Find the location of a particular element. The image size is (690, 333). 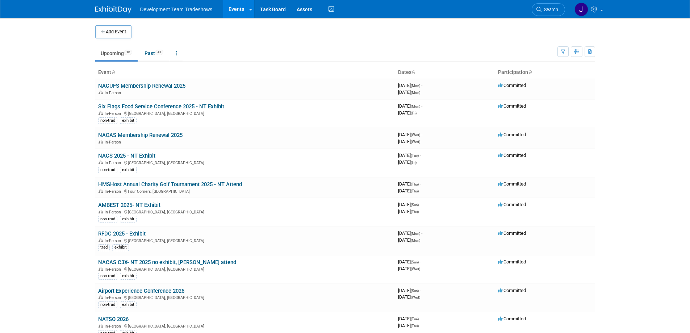

a: Search is located at coordinates (548, 9).